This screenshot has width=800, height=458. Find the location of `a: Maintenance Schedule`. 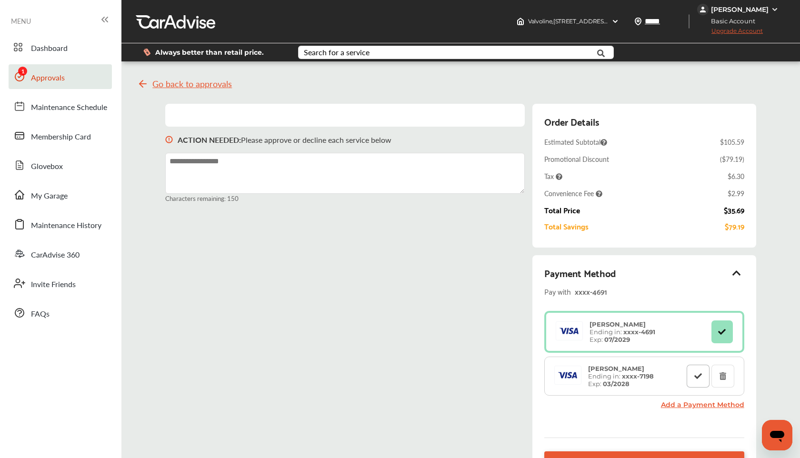

a: Maintenance Schedule is located at coordinates (60, 106).